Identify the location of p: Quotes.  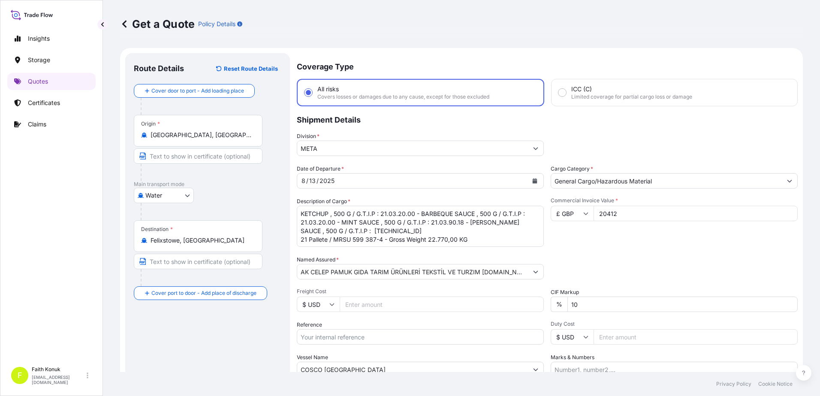
(38, 82).